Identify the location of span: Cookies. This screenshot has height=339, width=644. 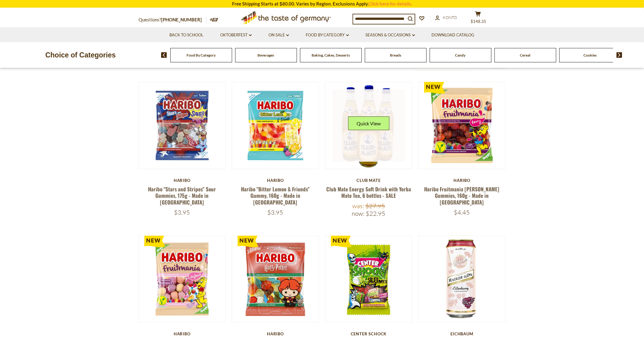
(590, 55).